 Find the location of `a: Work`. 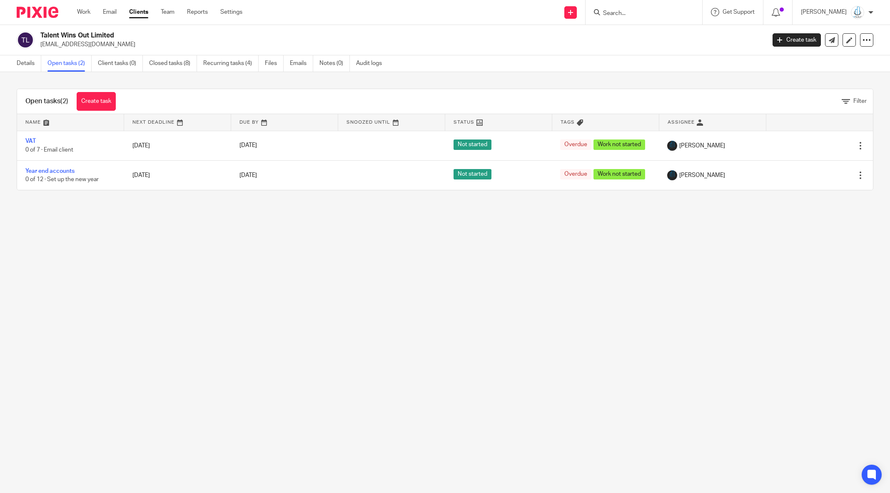

a: Work is located at coordinates (84, 12).